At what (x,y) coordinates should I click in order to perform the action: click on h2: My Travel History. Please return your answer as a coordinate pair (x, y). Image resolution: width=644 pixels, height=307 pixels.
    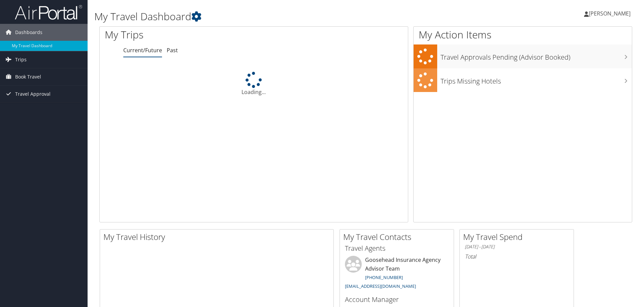
    Looking at the image, I should click on (218, 237).